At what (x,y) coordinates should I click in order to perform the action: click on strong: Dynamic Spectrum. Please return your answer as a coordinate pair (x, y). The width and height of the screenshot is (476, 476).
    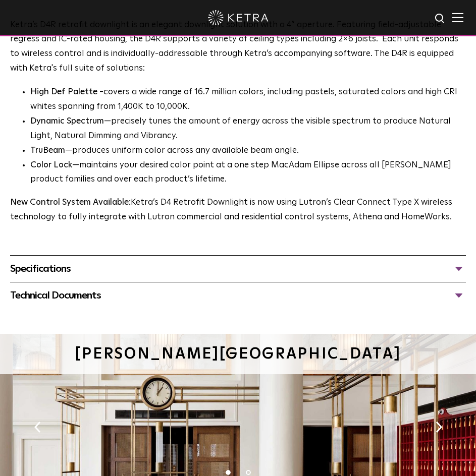
    Looking at the image, I should click on (67, 121).